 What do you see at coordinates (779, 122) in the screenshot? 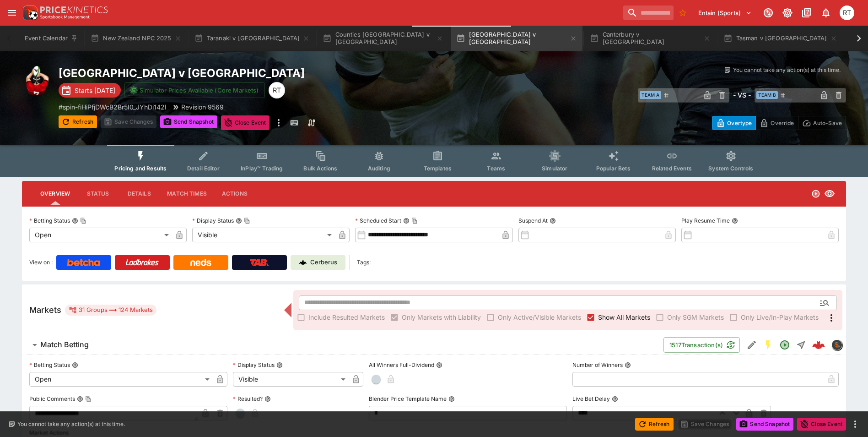
I see `div: Start From` at bounding box center [779, 122].